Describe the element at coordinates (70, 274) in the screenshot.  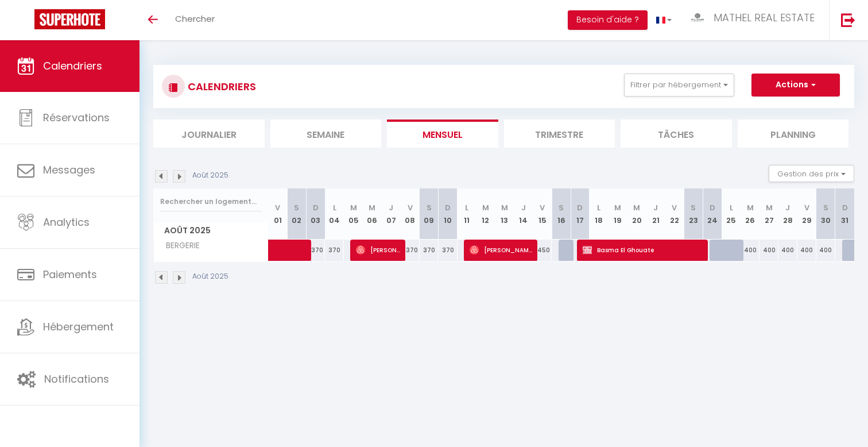
I see `span: Paiements` at that location.